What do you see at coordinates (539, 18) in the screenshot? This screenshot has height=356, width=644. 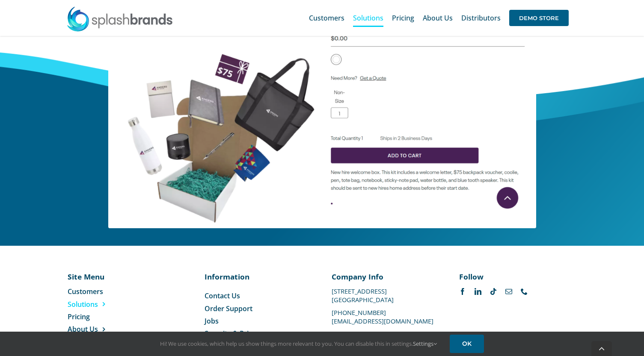 I see `a: DEMO STORE` at bounding box center [539, 18].